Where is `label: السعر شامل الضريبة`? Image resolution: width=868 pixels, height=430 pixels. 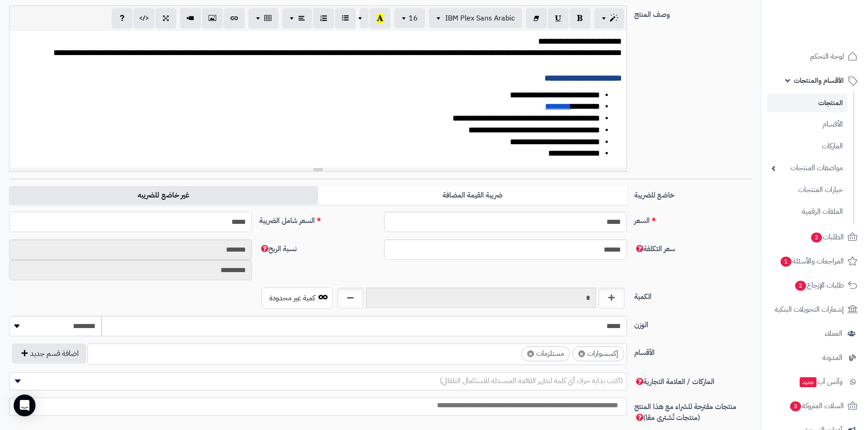 label: السعر شامل الضريبة is located at coordinates (318, 219).